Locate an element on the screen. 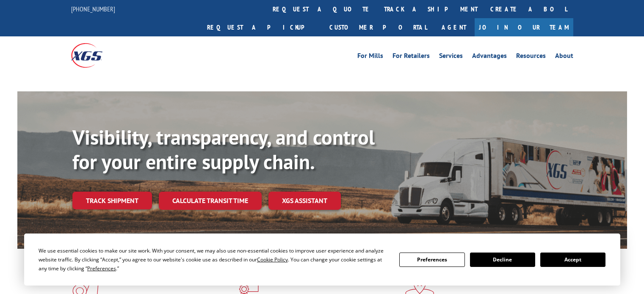  a: Services is located at coordinates (451, 57).